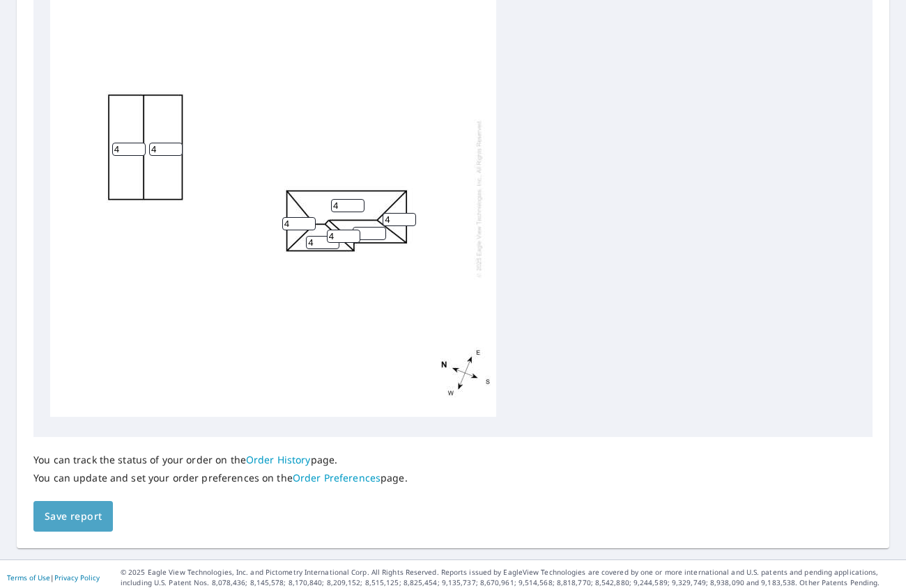 This screenshot has width=906, height=588. Describe the element at coordinates (220, 479) in the screenshot. I see `p: You can update and set your order preferences on the page.` at that location.